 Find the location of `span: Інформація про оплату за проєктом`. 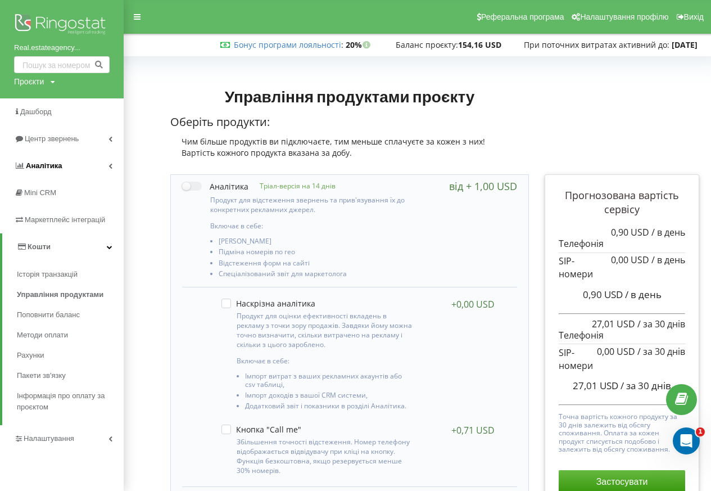

span: Інформація про оплату за проєктом is located at coordinates (67, 401).